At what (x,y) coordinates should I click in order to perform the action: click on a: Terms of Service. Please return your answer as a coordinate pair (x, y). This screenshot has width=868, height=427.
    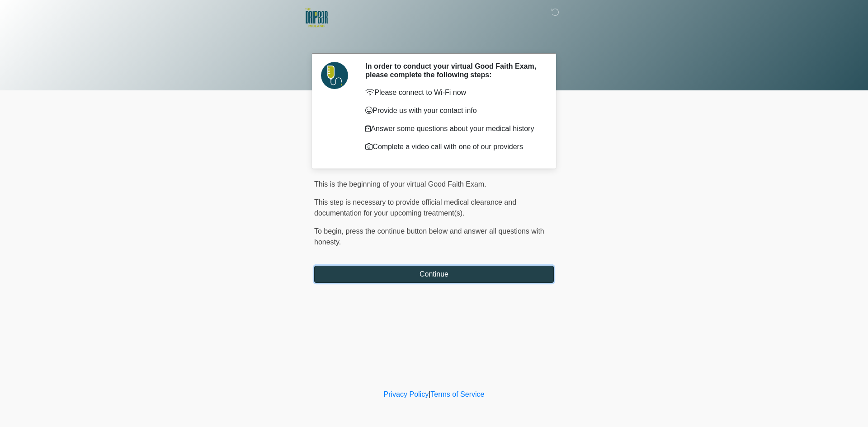
    Looking at the image, I should click on (457, 394).